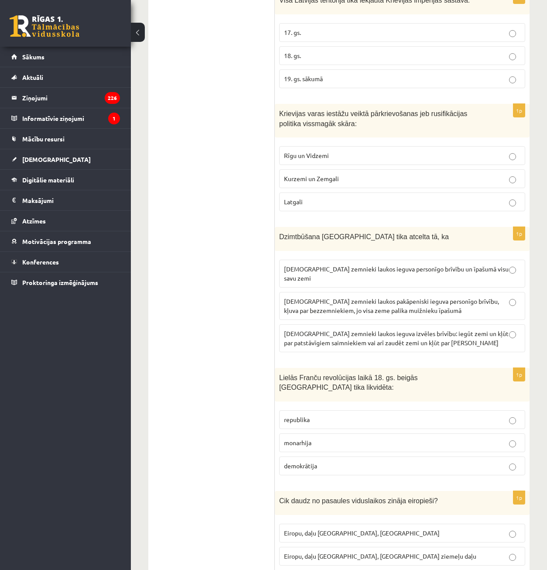 This screenshot has height=570, width=547. What do you see at coordinates (293, 201) in the screenshot?
I see `span: Latgali` at bounding box center [293, 201].